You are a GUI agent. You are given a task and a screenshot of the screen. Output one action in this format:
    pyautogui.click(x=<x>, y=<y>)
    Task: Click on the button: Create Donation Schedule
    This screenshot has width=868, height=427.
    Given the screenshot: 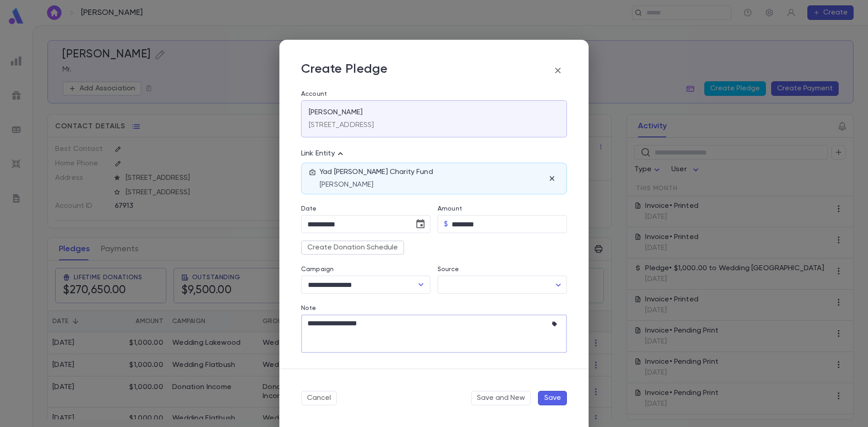 What is the action you would take?
    pyautogui.click(x=353, y=248)
    